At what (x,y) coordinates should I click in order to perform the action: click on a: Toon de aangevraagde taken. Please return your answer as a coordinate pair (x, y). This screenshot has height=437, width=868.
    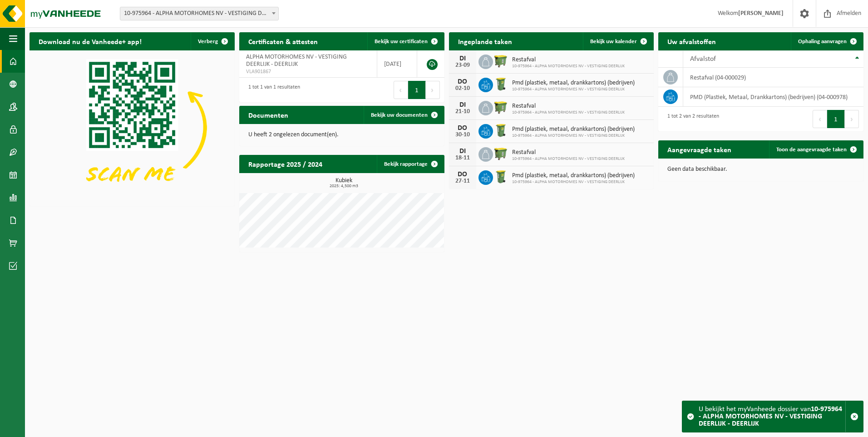
    Looking at the image, I should click on (816, 149).